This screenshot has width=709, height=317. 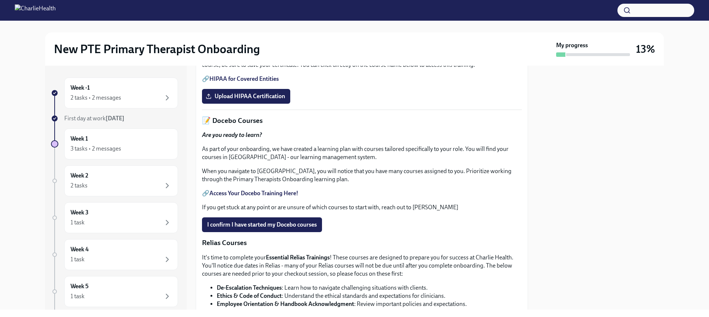 What do you see at coordinates (244, 79) in the screenshot?
I see `a: HIPAA for Covered Entities` at bounding box center [244, 79].